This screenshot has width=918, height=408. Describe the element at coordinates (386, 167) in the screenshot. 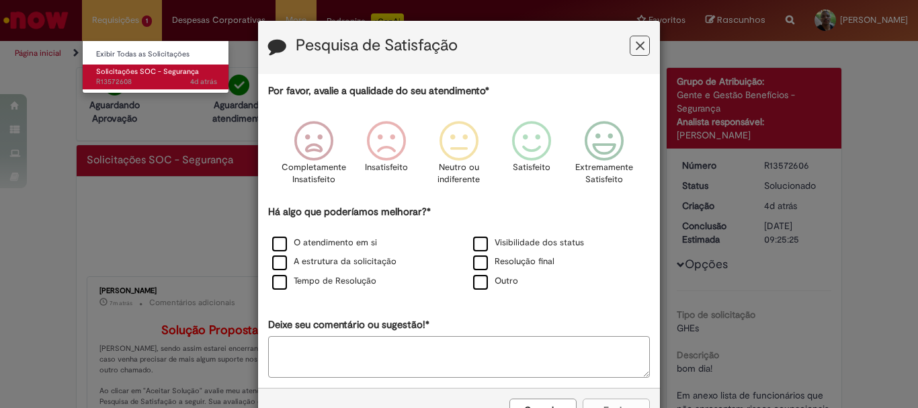

I see `p: Insatisfeito` at that location.